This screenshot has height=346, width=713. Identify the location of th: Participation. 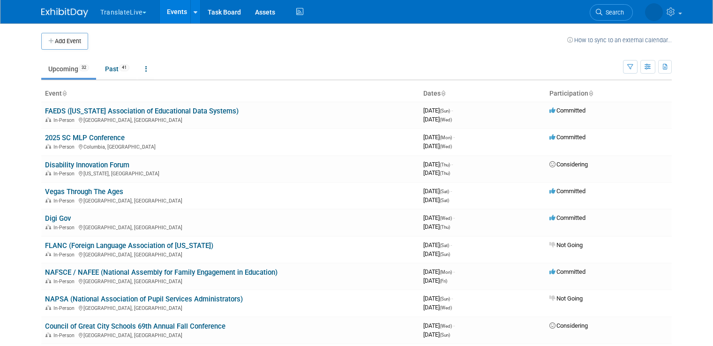
(608, 94).